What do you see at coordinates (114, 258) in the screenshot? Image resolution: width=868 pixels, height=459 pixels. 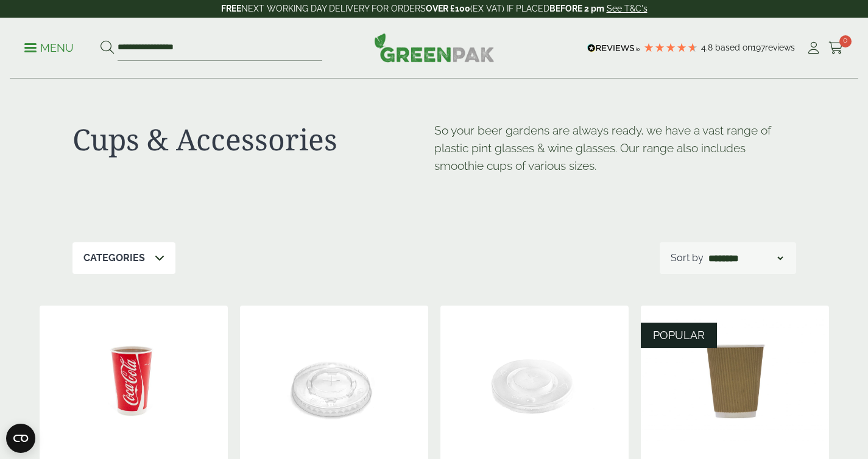 I see `p: Categories` at bounding box center [114, 258].